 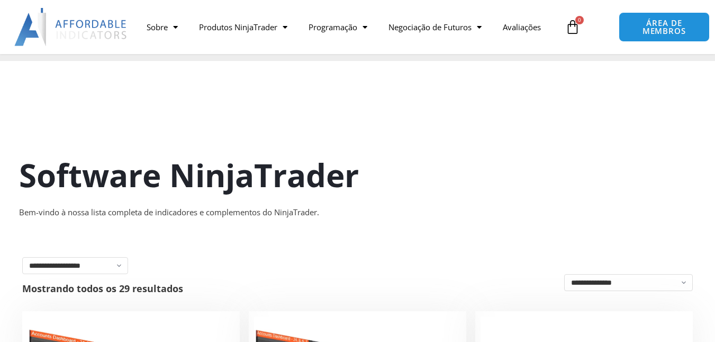 What do you see at coordinates (665, 27) in the screenshot?
I see `a: ÁREA DE MEMBROS` at bounding box center [665, 27].